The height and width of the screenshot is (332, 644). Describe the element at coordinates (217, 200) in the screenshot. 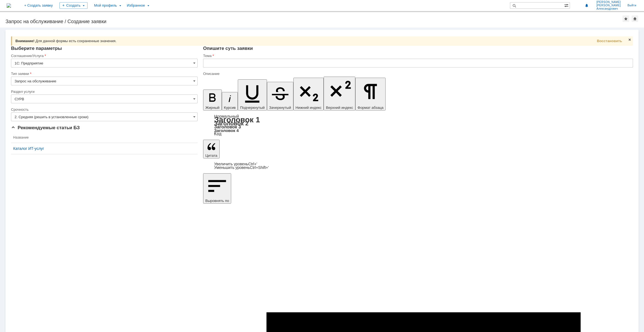

I see `span: Выровнять по` at that location.